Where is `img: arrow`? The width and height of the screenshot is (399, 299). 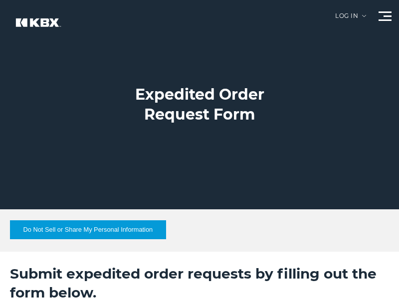
img: arrow is located at coordinates (364, 16).